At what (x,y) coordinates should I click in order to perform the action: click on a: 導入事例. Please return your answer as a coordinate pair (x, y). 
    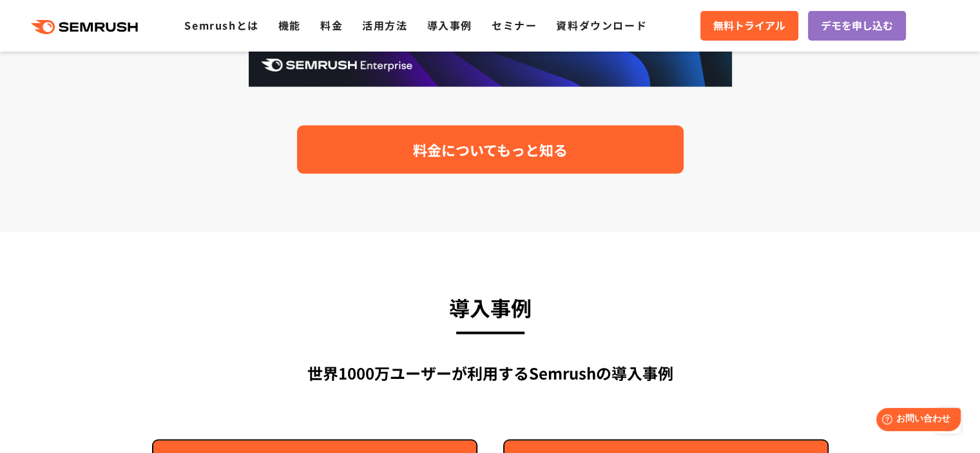
    Looking at the image, I should click on (450, 25).